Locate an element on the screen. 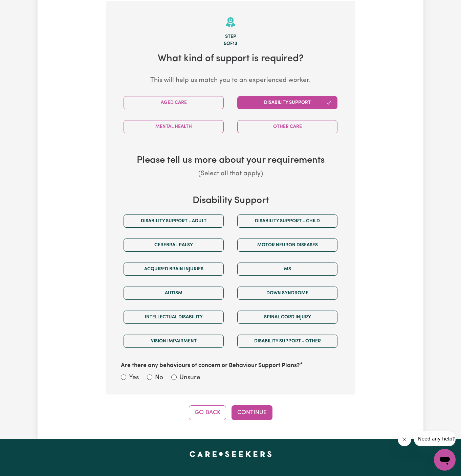 This screenshot has height=476, width=461. div: Step is located at coordinates (230, 37).